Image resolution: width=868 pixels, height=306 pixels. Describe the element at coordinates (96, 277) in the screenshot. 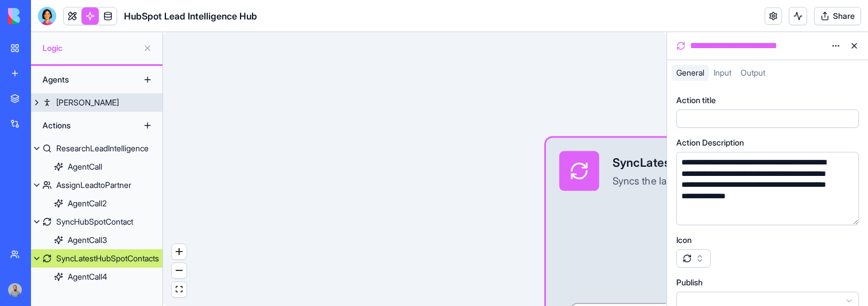

I see `a: AgentCall4` at that location.